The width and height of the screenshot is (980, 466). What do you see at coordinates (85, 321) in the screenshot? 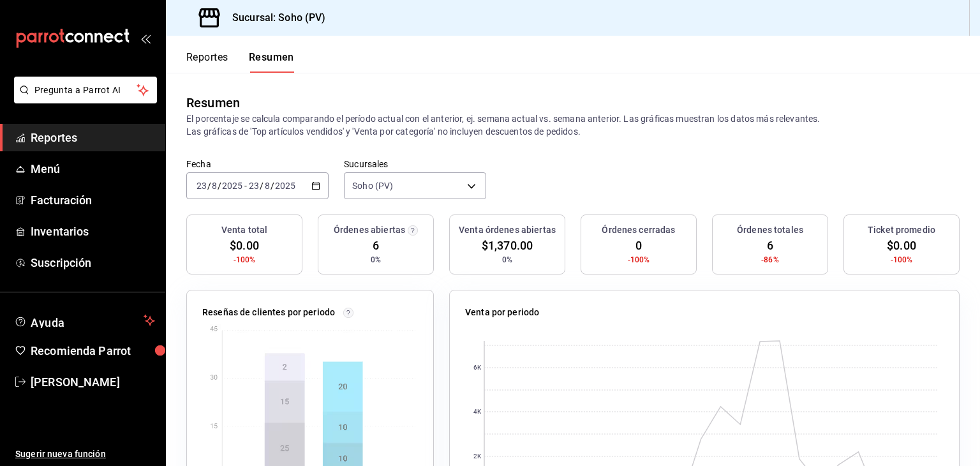
I see `span: Ayuda` at bounding box center [85, 321].